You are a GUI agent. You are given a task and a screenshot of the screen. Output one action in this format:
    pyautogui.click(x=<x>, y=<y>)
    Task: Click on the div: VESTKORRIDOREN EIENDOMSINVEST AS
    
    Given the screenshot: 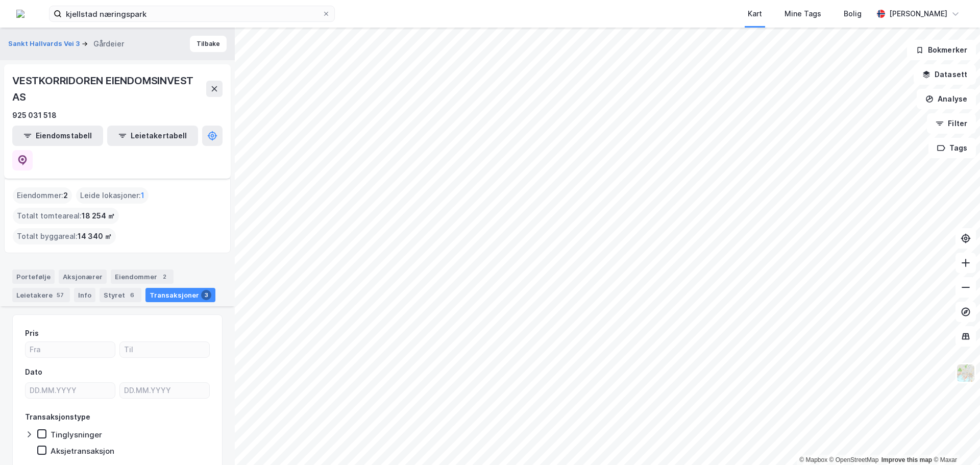 What is the action you would take?
    pyautogui.click(x=109, y=88)
    